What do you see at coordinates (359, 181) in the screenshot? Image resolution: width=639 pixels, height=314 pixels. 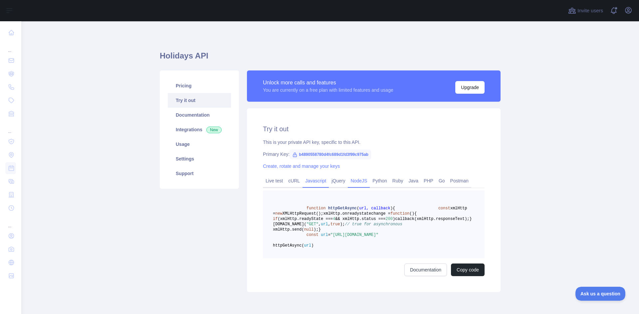 I see `a: NodeJS` at bounding box center [359, 181].